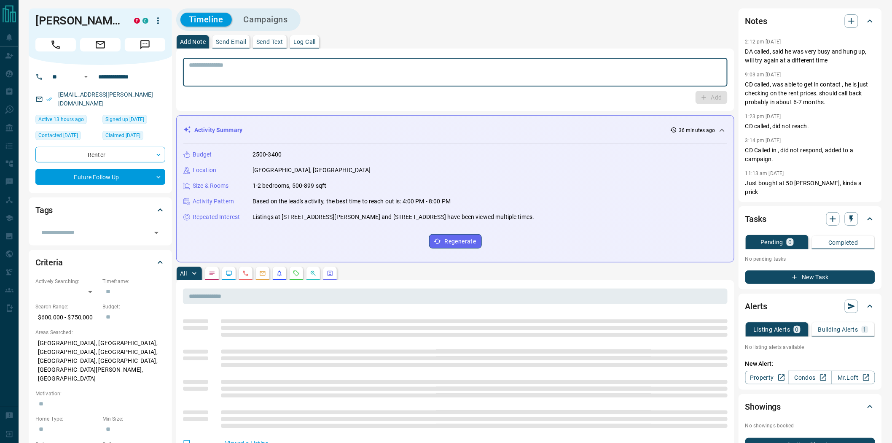 This screenshot has height=443, width=892. I want to click on p: New Alert:, so click(810, 363).